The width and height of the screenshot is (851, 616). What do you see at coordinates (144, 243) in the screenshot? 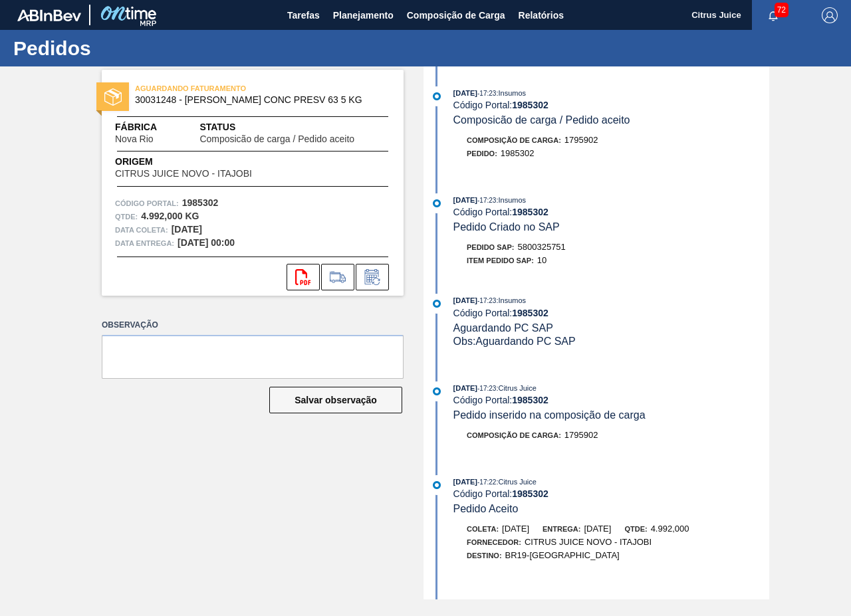
I see `span: Data entrega:` at bounding box center [144, 243].